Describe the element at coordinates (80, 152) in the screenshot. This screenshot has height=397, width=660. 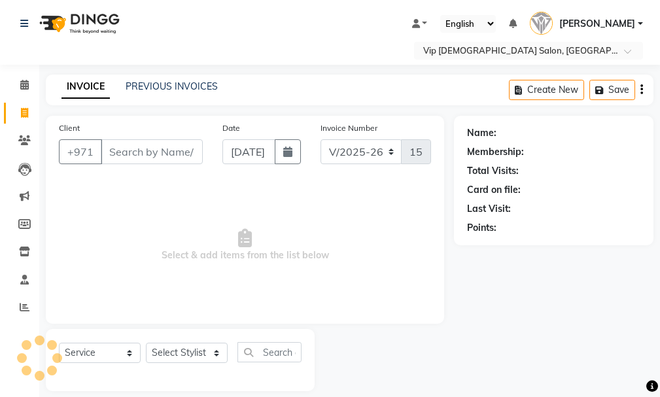
I see `button: +971` at that location.